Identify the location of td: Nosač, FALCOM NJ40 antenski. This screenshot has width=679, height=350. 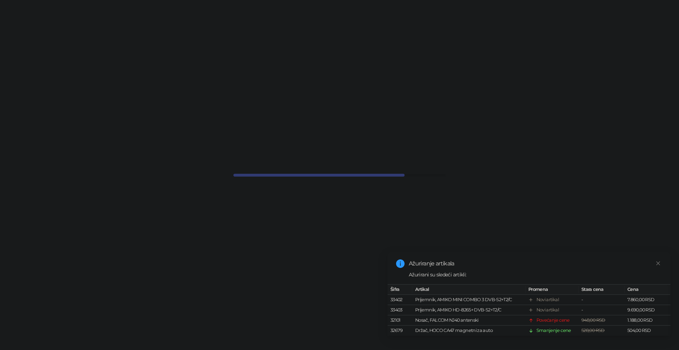
(469, 321).